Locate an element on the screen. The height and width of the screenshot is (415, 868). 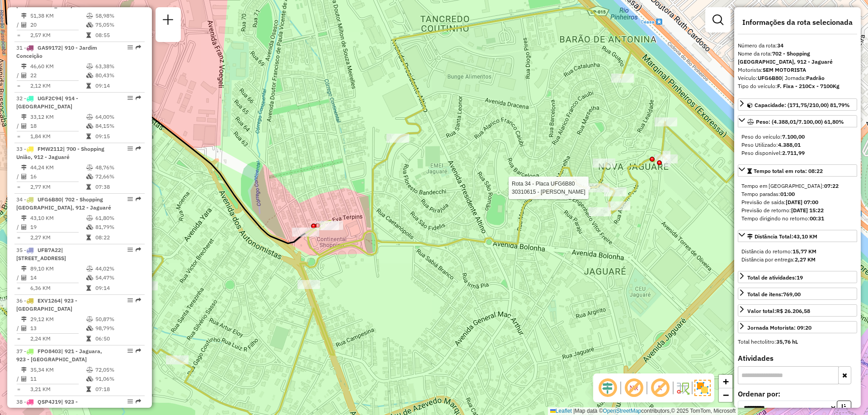
span: Total de atividades: is located at coordinates (775, 277).